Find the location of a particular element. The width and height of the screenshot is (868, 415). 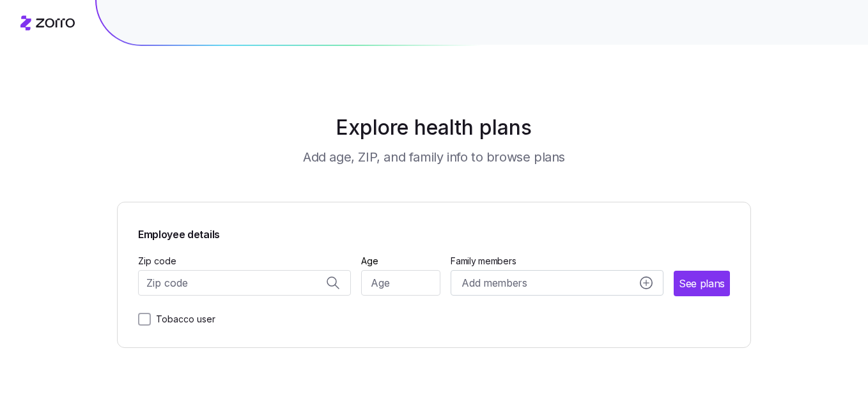

span: See plans is located at coordinates (702, 283).